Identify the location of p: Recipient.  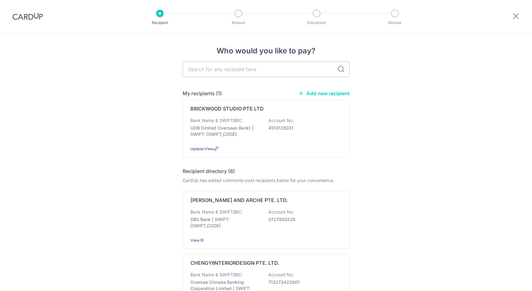
(160, 23).